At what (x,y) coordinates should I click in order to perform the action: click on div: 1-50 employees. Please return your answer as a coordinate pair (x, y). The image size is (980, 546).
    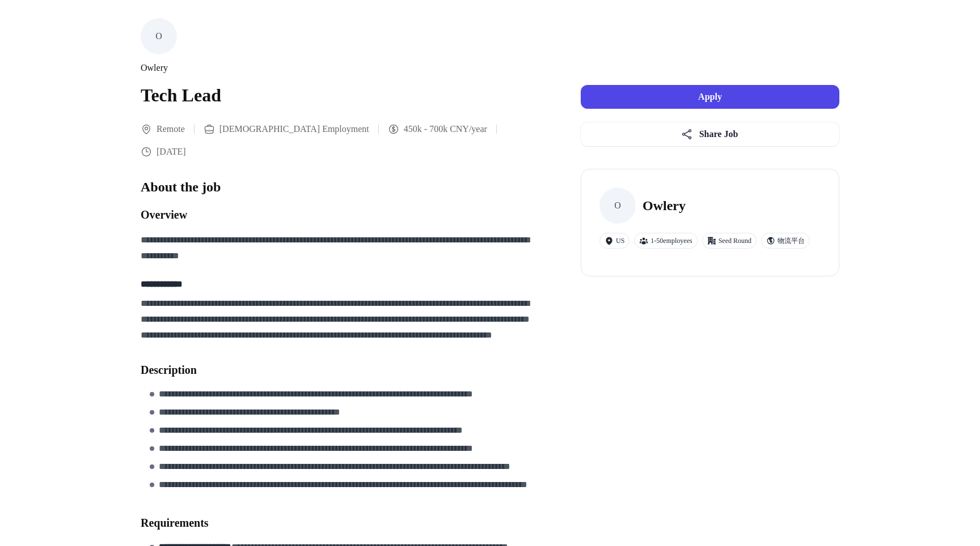
    Looking at the image, I should click on (665, 241).